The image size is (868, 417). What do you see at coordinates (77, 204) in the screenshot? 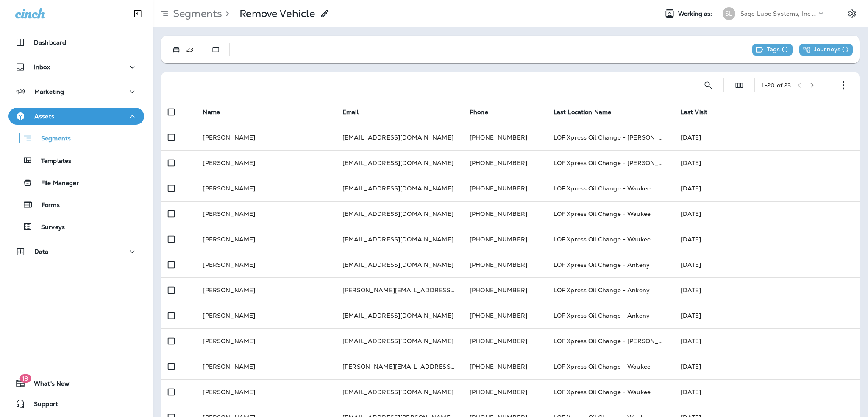
I see `button: Forms` at bounding box center [77, 204].